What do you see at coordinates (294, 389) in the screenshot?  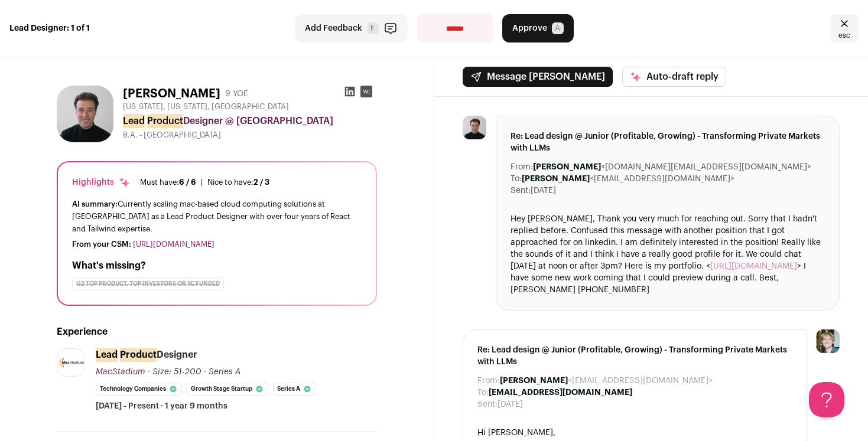 I see `li: Series A` at bounding box center [294, 389].